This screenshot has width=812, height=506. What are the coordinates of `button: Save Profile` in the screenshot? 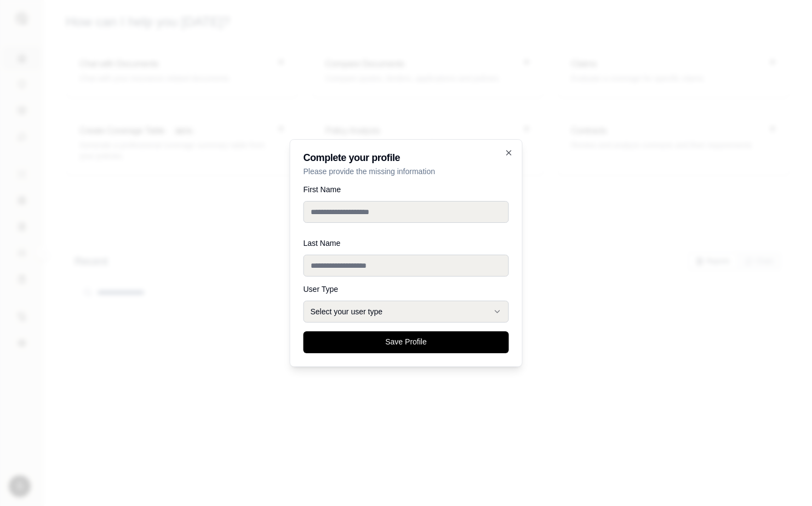 It's located at (406, 343).